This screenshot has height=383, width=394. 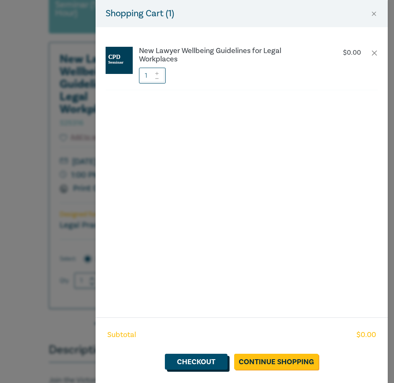 I want to click on input: 1, so click(x=152, y=76).